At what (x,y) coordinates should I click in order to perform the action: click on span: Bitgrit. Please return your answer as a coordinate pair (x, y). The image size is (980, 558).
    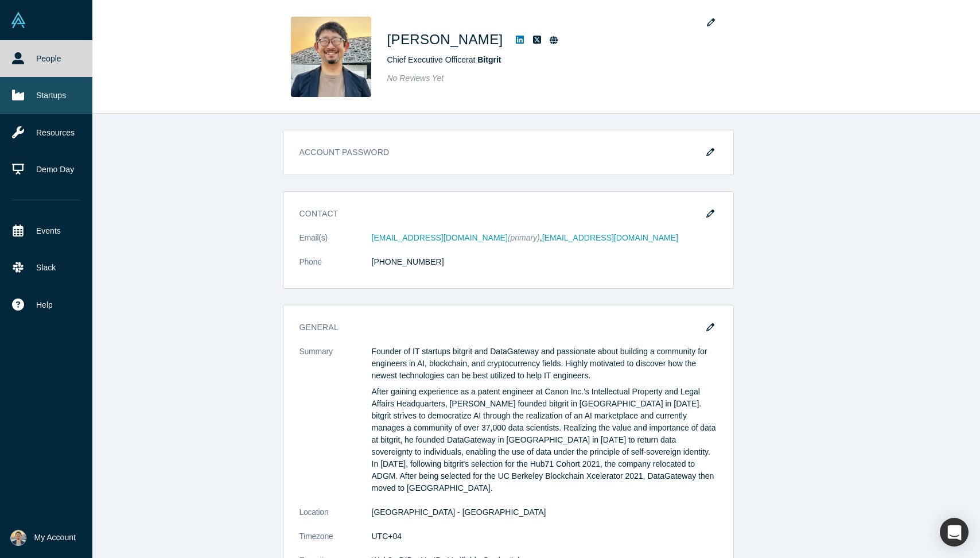
    Looking at the image, I should click on (489, 60).